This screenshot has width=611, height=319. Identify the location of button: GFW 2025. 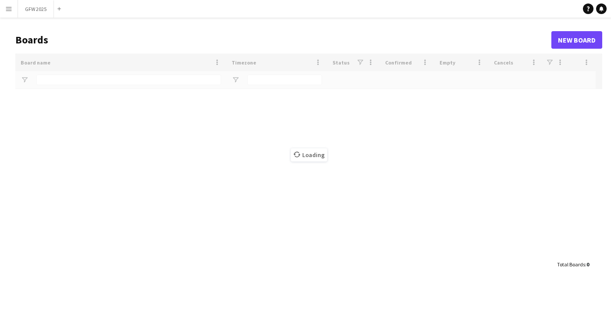
(36, 9).